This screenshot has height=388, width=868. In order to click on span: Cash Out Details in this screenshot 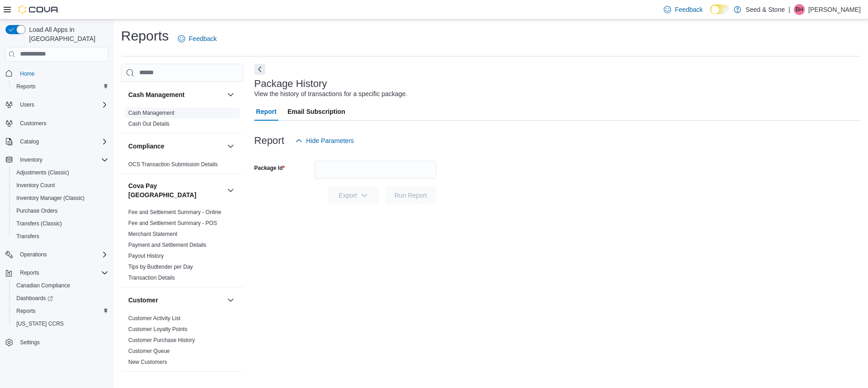, I will do `click(149, 124)`.